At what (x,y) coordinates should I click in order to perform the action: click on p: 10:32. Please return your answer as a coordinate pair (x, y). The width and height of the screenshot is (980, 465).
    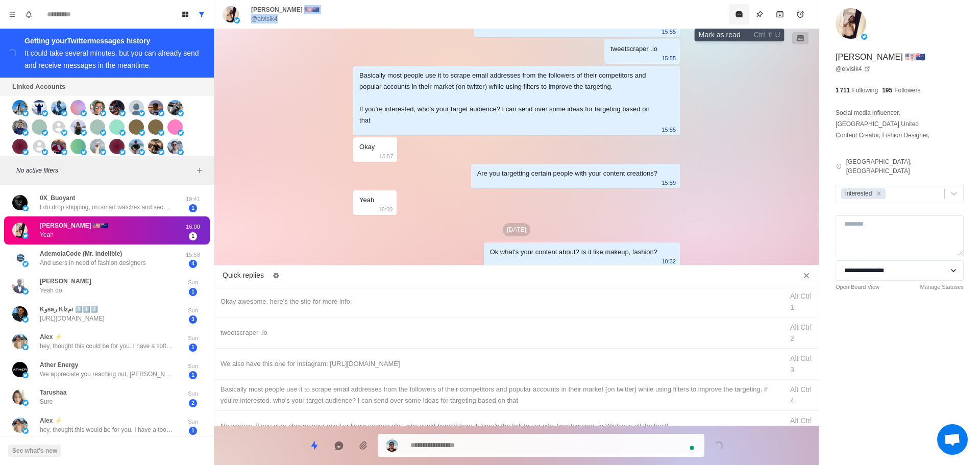
    Looking at the image, I should click on (669, 261).